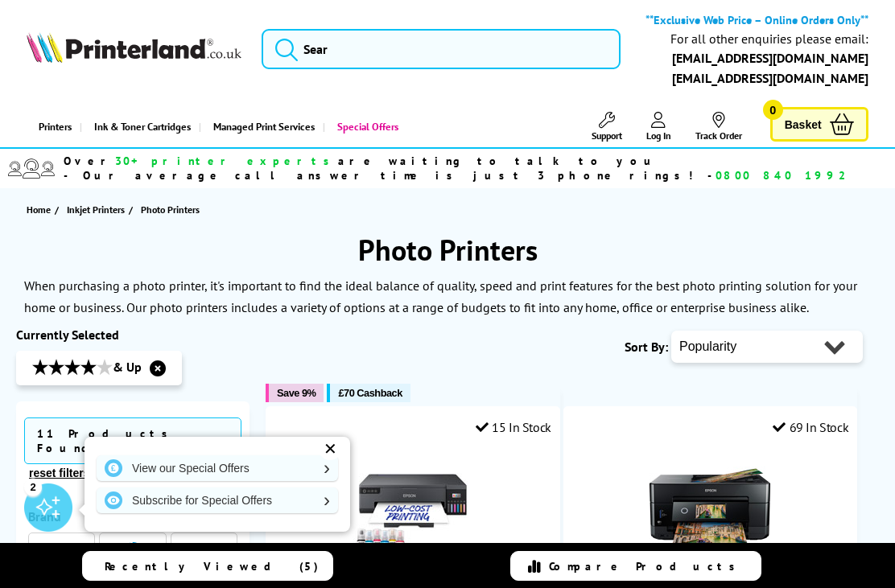  Describe the element at coordinates (204, 552) in the screenshot. I see `button: Canon` at that location.